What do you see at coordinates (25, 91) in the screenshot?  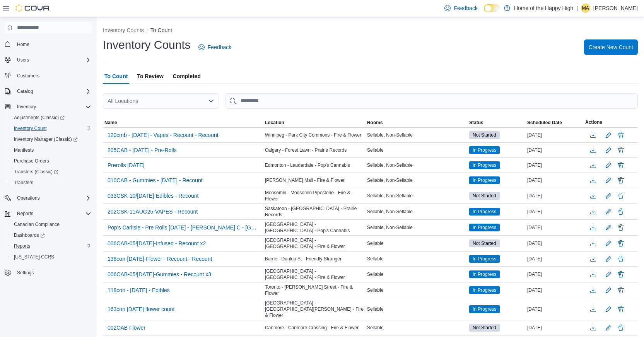 I see `button: Catalog` at bounding box center [25, 91].